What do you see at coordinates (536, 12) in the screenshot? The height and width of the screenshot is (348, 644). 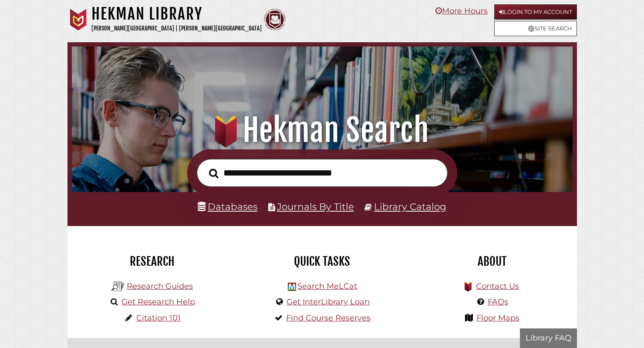 I see `a: Login to My Account` at bounding box center [536, 12].